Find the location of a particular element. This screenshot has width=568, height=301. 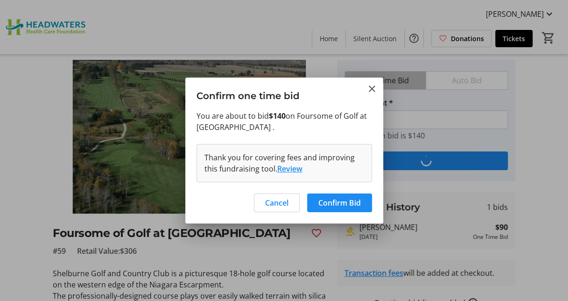

span: Confirm Bid is located at coordinates (339, 203).